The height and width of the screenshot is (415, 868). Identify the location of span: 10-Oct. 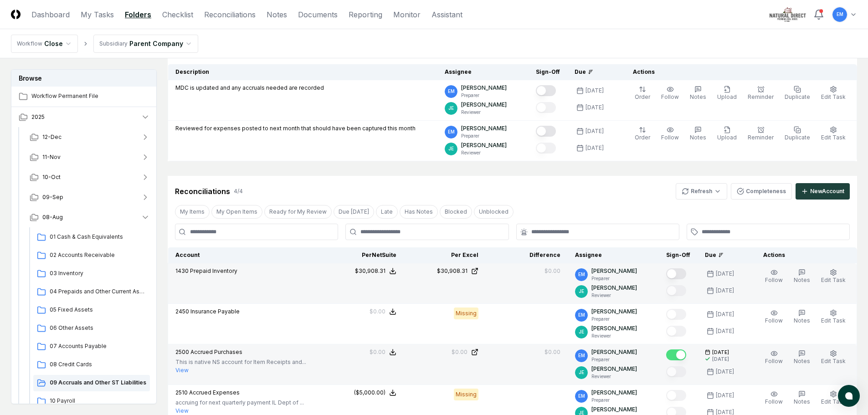
(52, 177).